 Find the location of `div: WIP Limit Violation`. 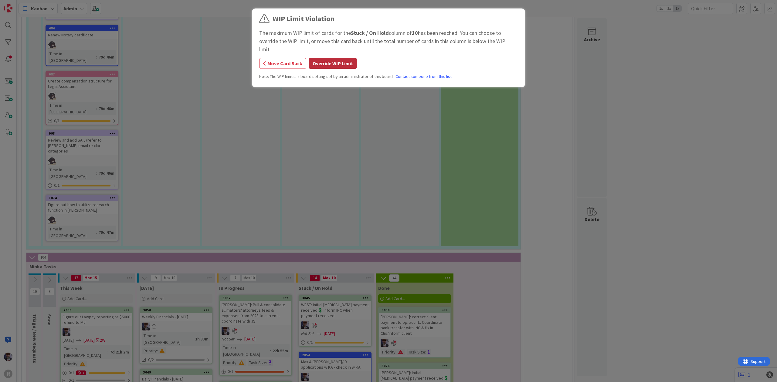

div: WIP Limit Violation is located at coordinates (303, 19).